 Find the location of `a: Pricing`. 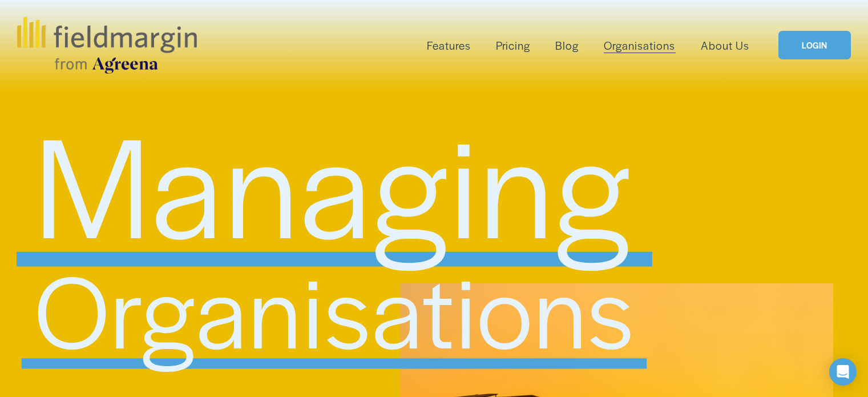

a: Pricing is located at coordinates (513, 45).